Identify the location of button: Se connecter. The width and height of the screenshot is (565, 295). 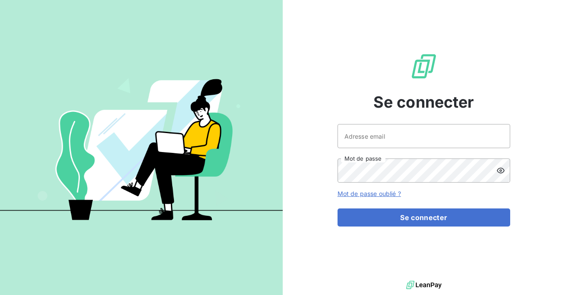
(423, 218).